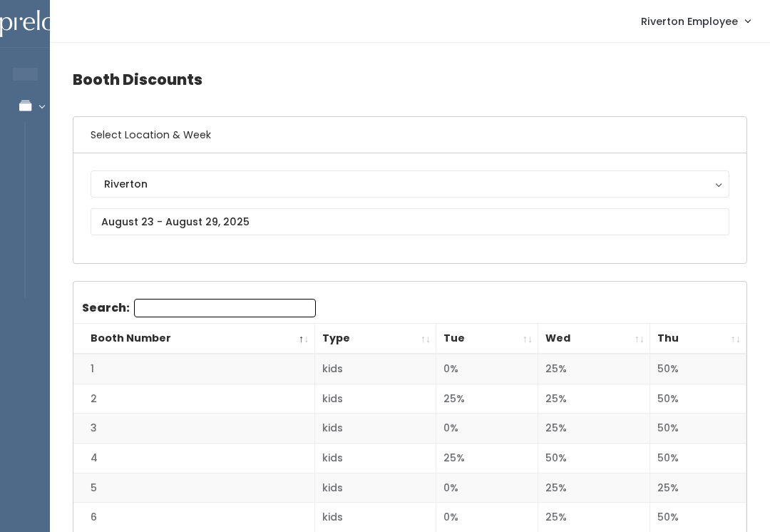 Image resolution: width=770 pixels, height=532 pixels. I want to click on td: 1, so click(194, 368).